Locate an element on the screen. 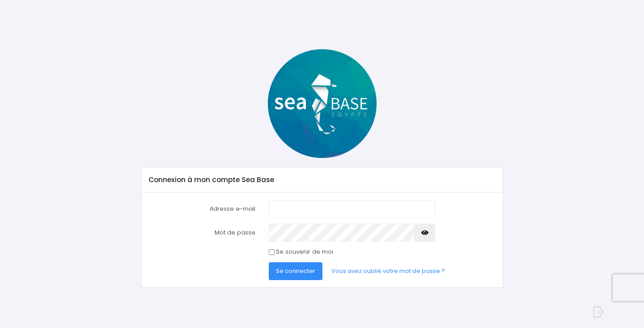 This screenshot has height=328, width=644. a: Vous avez oublié votre mot de passe ? is located at coordinates (388, 271).